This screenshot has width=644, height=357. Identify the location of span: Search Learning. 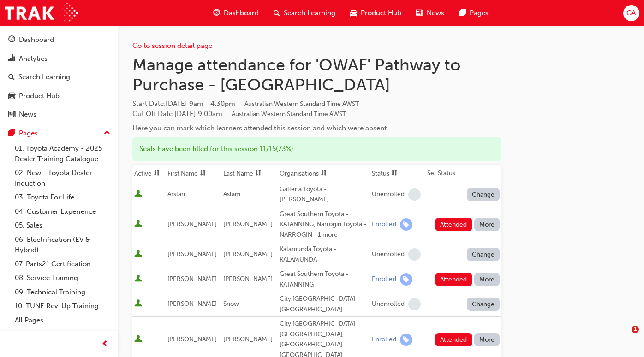
(309, 13).